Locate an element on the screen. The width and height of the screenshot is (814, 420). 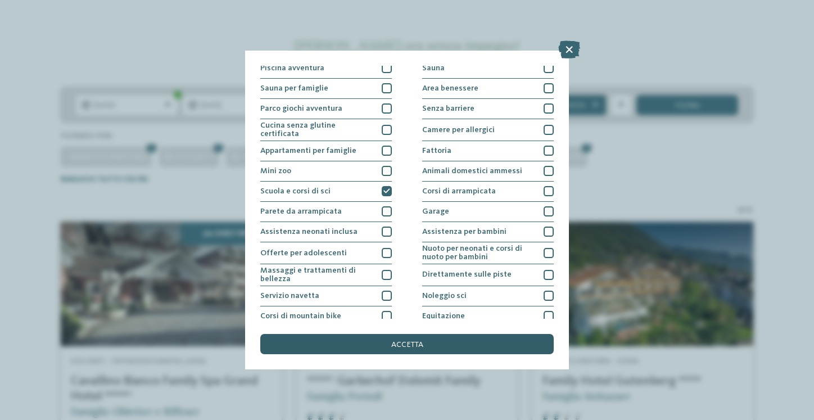
span: Area benessere is located at coordinates (450, 88).